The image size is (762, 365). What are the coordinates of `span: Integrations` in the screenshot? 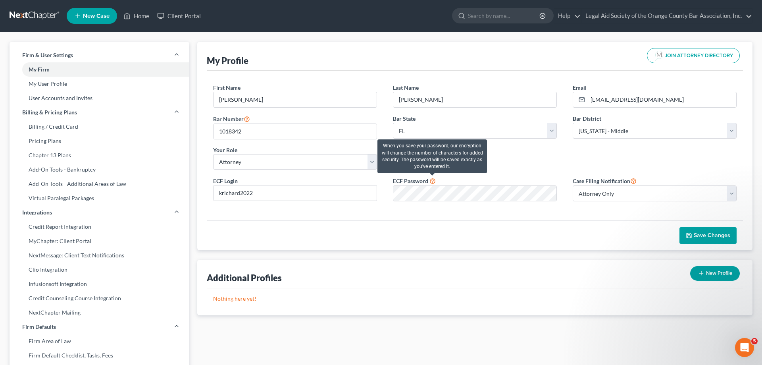 It's located at (37, 212).